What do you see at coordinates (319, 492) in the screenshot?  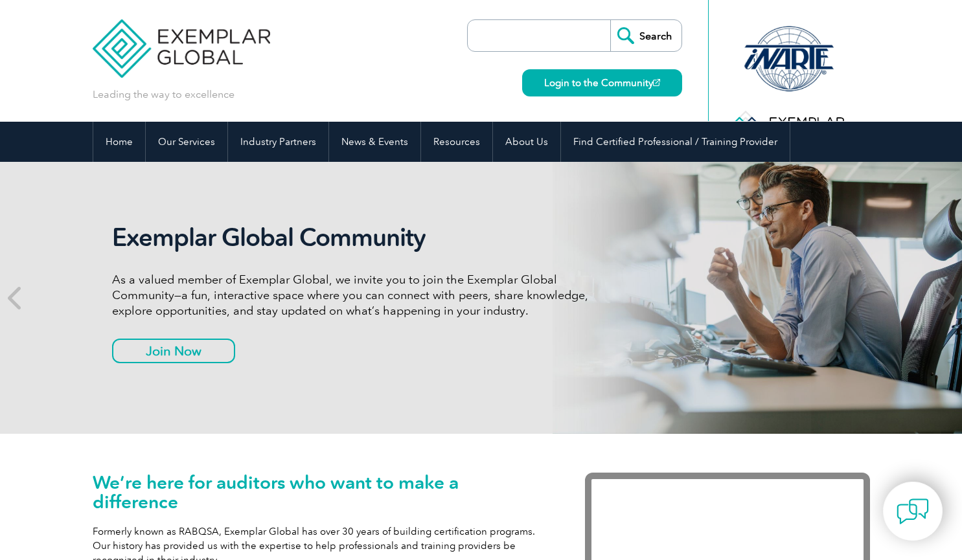 I see `h1: We’re here for auditors who want to make a difference` at bounding box center [319, 492].